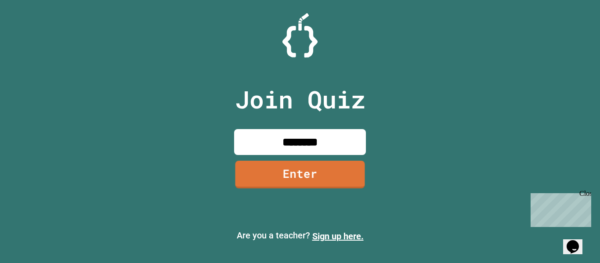 The width and height of the screenshot is (600, 263). What do you see at coordinates (300, 236) in the screenshot?
I see `p: Are you a teacher?` at bounding box center [300, 236].